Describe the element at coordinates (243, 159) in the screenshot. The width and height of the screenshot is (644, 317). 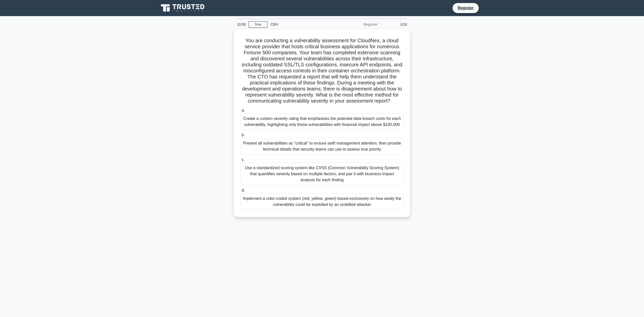
I see `span: c.` at that location.